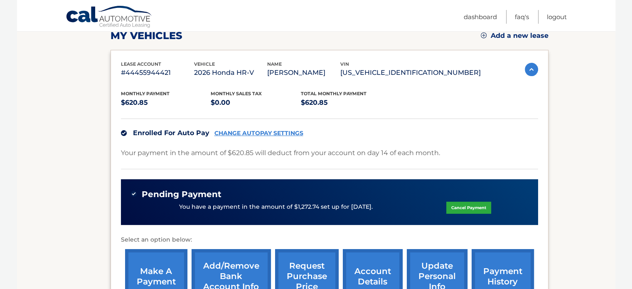 This screenshot has height=289, width=632. What do you see at coordinates (256, 103) in the screenshot?
I see `p: $0.00` at bounding box center [256, 103].